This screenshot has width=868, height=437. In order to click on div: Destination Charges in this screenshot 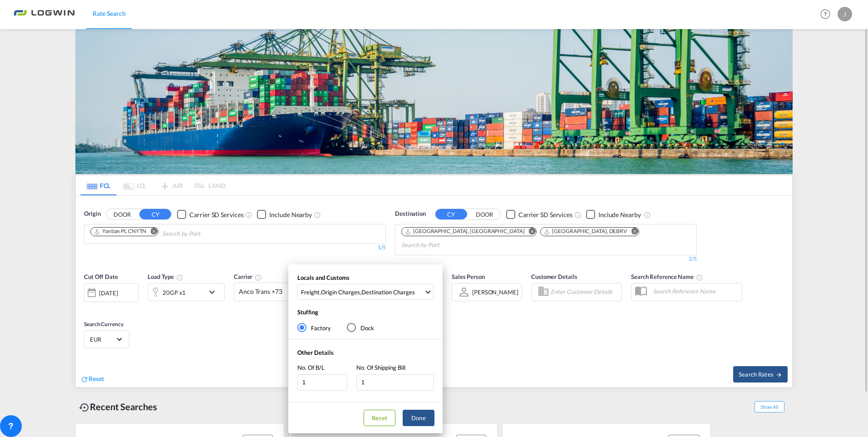, I will do `click(388, 292)`.